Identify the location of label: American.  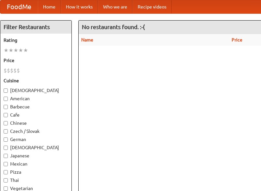
(36, 98).